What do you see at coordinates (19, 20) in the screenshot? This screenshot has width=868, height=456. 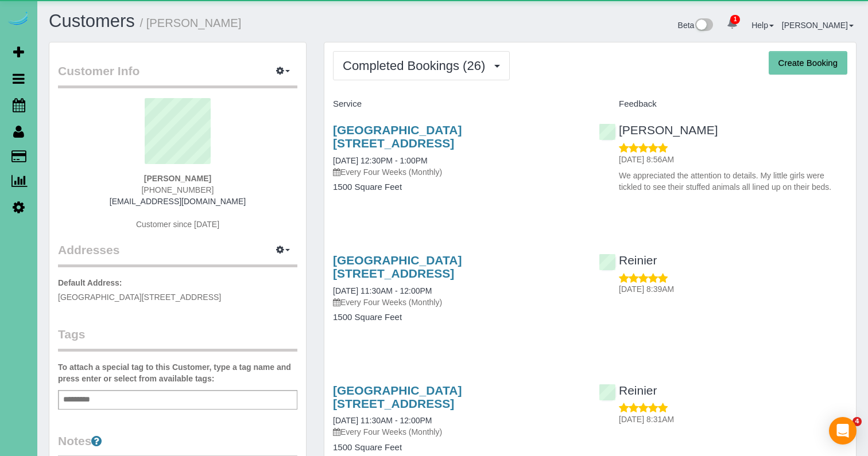 I see `a: Automaid Logo` at bounding box center [19, 20].